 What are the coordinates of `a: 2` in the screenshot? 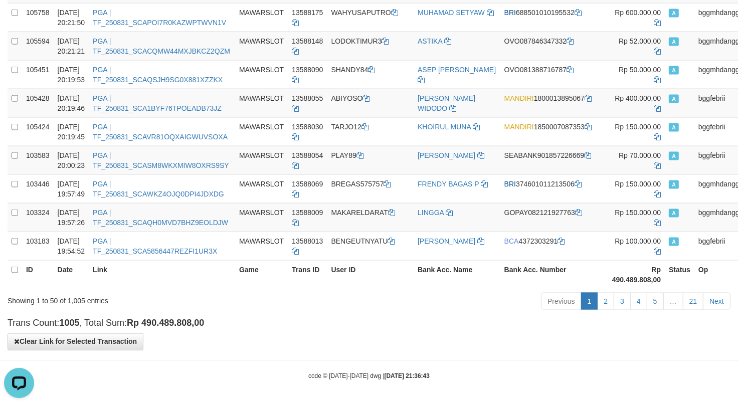 It's located at (605, 301).